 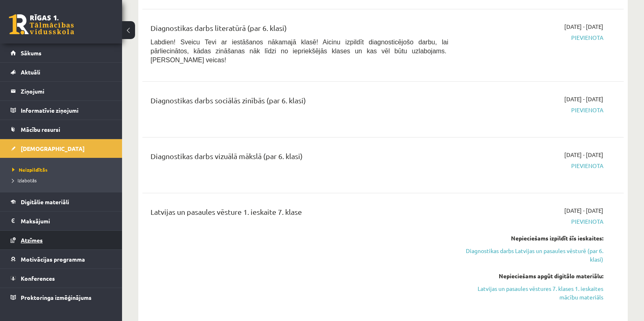 What do you see at coordinates (61, 240) in the screenshot?
I see `a: Atzīmes` at bounding box center [61, 240].